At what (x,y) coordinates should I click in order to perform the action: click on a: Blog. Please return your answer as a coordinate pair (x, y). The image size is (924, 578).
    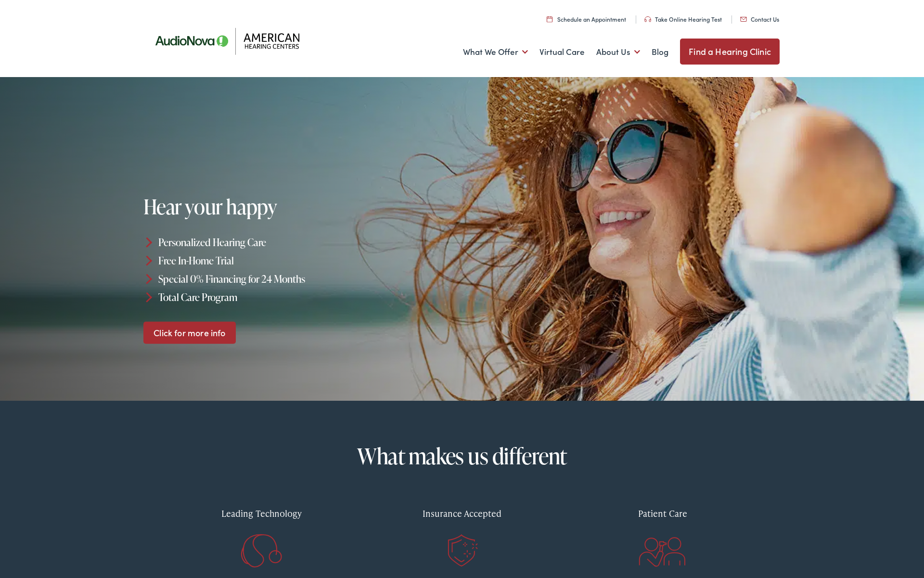
    Looking at the image, I should click on (660, 52).